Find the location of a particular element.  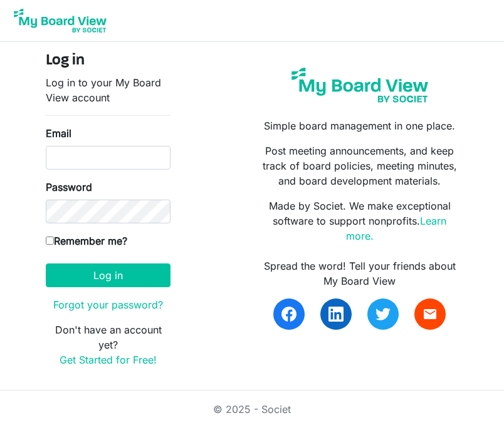

p: Made by Societ. We make exceptional software to support nonprofits. is located at coordinates (360, 221).